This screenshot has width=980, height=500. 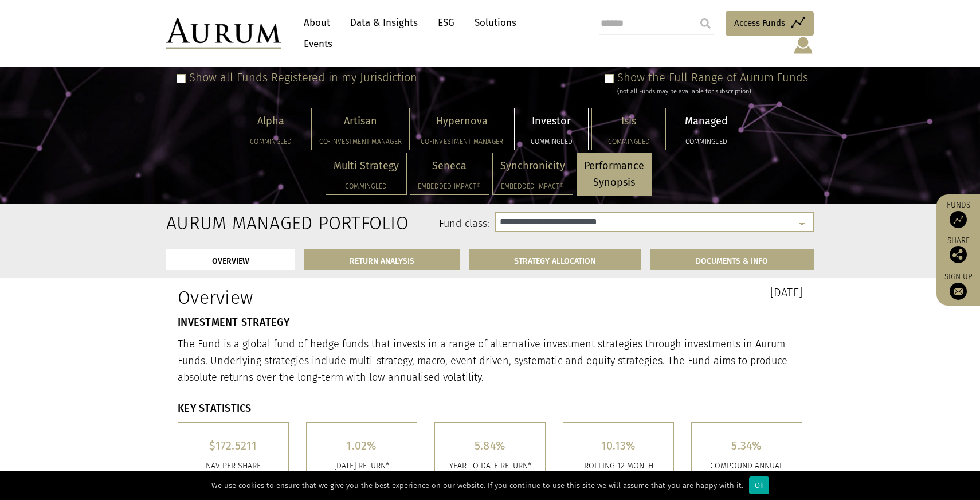 What do you see at coordinates (383, 224) in the screenshot?
I see `label: Fund class:` at bounding box center [383, 224].